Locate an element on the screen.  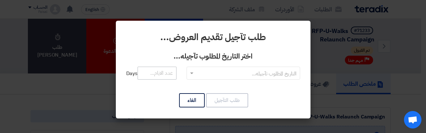
button: طلب التآجيل is located at coordinates (227, 101).